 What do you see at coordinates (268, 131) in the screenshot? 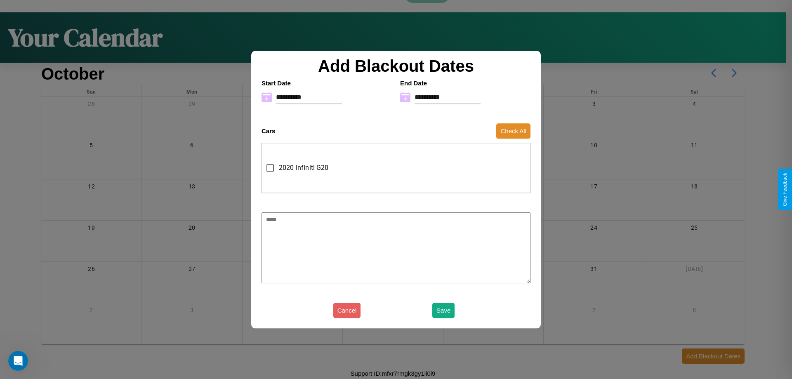
I see `h4: Cars` at bounding box center [268, 131].